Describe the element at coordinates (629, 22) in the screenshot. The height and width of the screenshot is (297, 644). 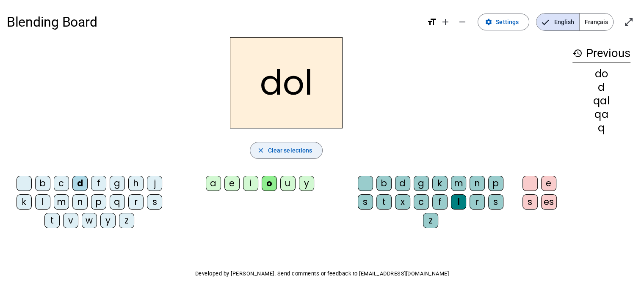
I see `button: Enter full screen` at that location.